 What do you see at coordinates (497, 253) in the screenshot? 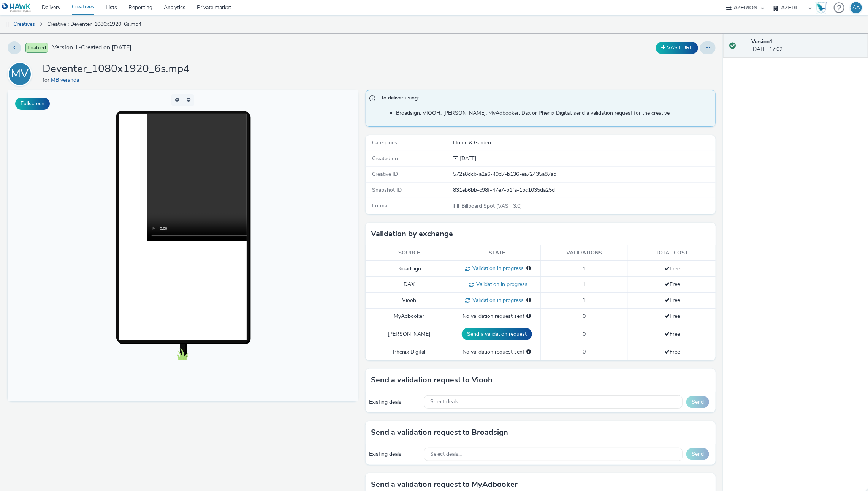
I see `th: State` at bounding box center [497, 253].